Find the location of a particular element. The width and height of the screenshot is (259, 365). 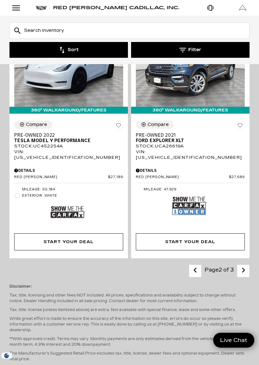

a: next page is located at coordinates (243, 271).